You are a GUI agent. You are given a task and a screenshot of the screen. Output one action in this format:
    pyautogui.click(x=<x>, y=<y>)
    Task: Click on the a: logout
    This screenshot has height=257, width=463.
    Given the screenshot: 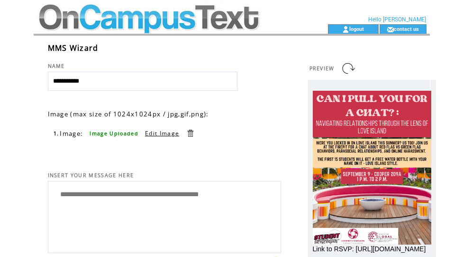 What is the action you would take?
    pyautogui.click(x=357, y=28)
    